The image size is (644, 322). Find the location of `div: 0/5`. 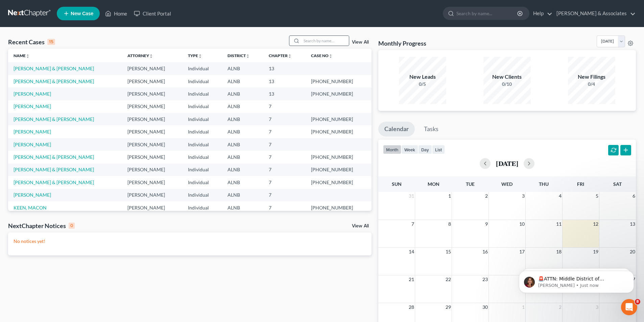

div: 0/5 is located at coordinates (423, 84).